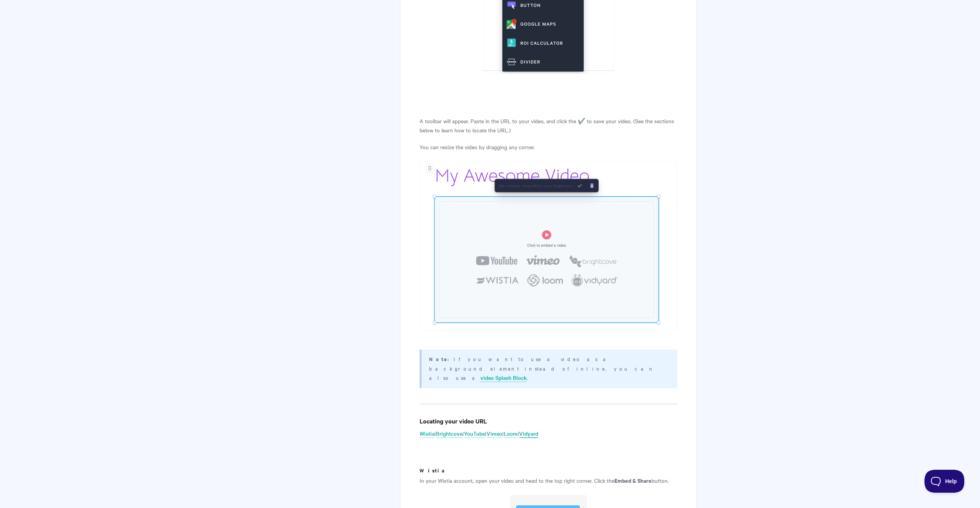 This screenshot has width=980, height=508. What do you see at coordinates (548, 421) in the screenshot?
I see `h4: Locating your video URL` at bounding box center [548, 421].